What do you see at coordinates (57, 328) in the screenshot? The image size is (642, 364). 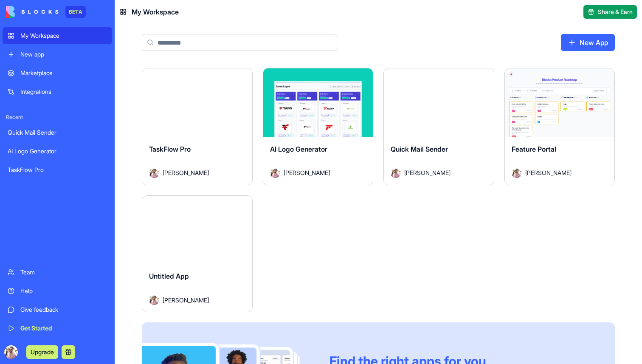 I see `a: Get Started` at bounding box center [57, 328].